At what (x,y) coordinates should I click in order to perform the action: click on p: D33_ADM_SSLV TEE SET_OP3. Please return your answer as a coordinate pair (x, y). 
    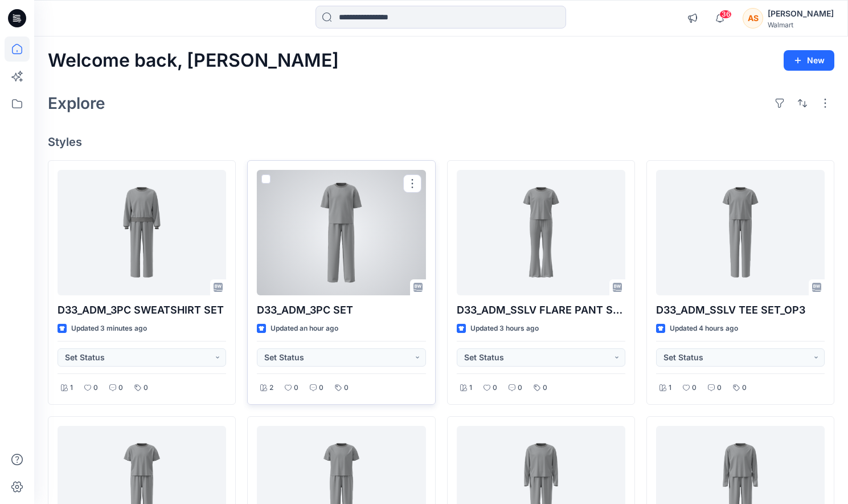
    Looking at the image, I should click on (740, 309).